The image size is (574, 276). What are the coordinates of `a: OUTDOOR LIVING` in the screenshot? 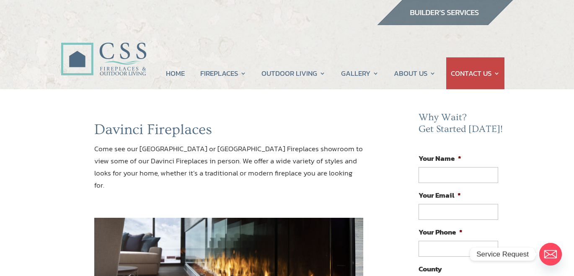 It's located at (293, 73).